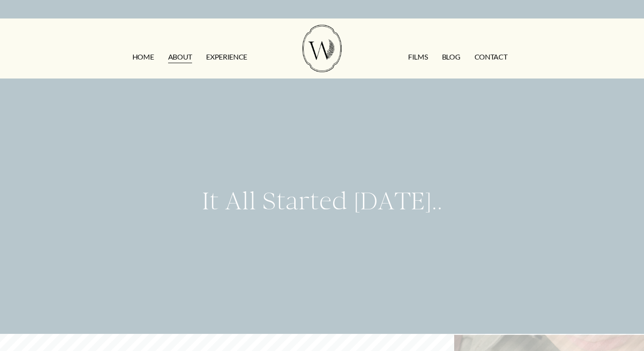 The image size is (644, 351). What do you see at coordinates (180, 57) in the screenshot?
I see `a: ABOUT` at bounding box center [180, 57].